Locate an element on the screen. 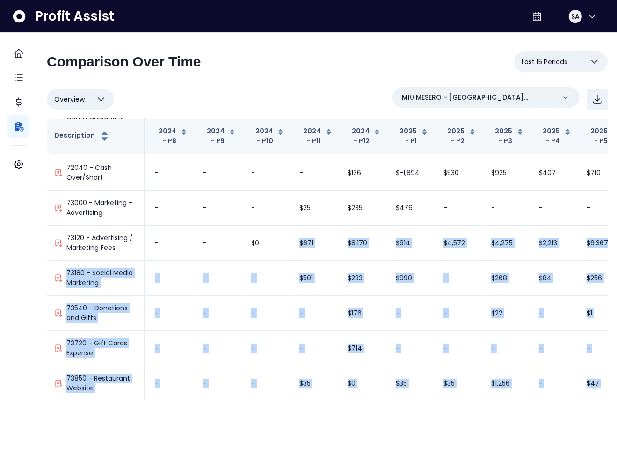 This screenshot has width=617, height=469. td: $176 is located at coordinates (364, 313).